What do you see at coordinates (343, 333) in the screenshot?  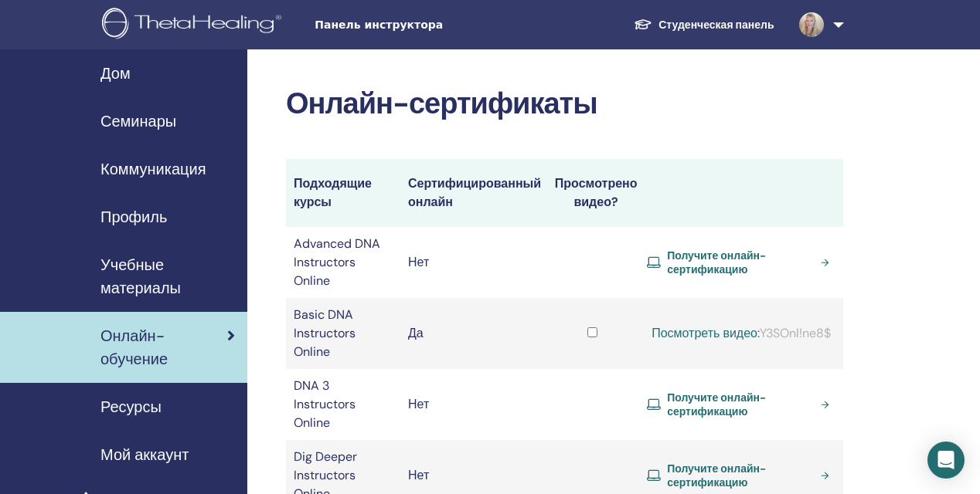 I see `td: Basic DNA Instructors Online` at bounding box center [343, 333].